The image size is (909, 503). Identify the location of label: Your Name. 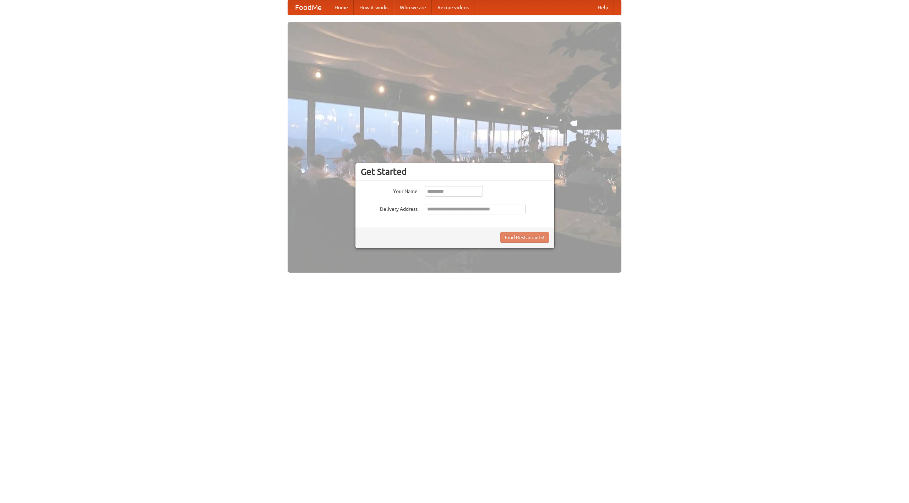
(389, 190).